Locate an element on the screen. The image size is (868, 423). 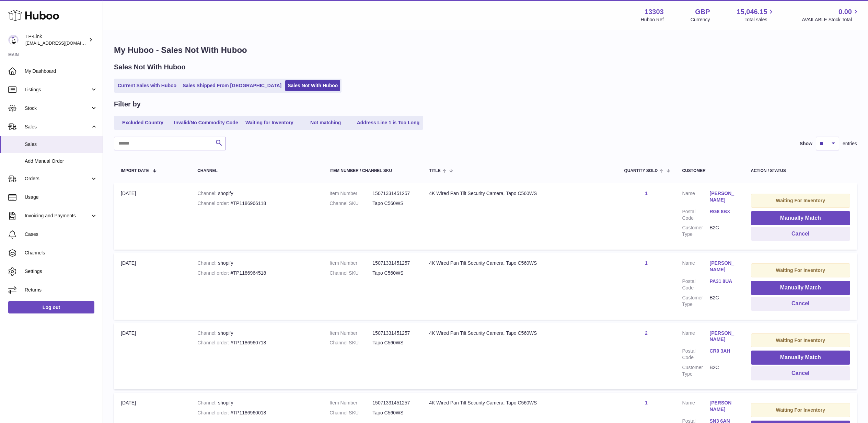
strong: 13303 is located at coordinates (654, 12).